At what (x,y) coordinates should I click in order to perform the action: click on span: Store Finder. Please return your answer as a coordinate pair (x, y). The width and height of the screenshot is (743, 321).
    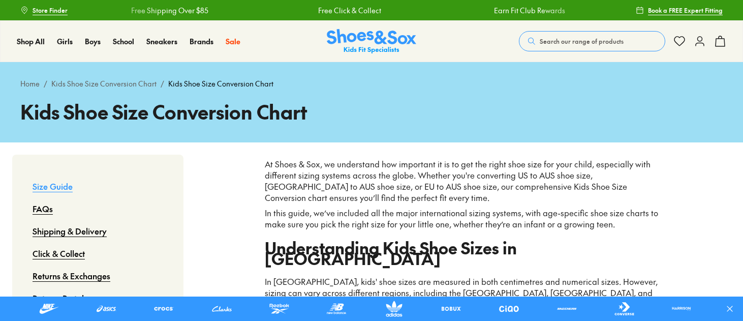
    Looking at the image, I should click on (50, 10).